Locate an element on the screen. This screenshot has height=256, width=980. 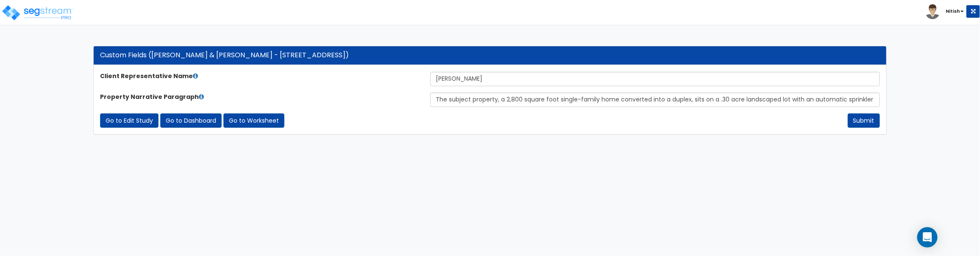
div: Open Intercom Messenger is located at coordinates (927, 237).